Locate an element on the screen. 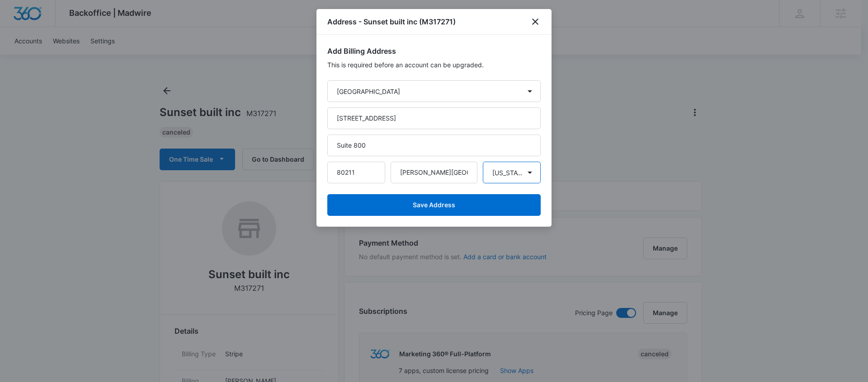 The width and height of the screenshot is (868, 382). button: close is located at coordinates (535, 22).